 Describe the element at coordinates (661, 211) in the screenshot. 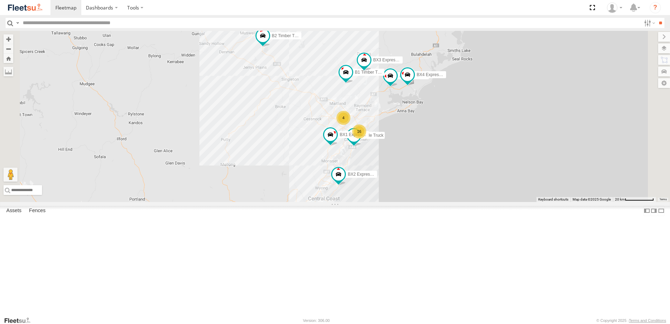

I see `label: Hide Summary Table` at that location.